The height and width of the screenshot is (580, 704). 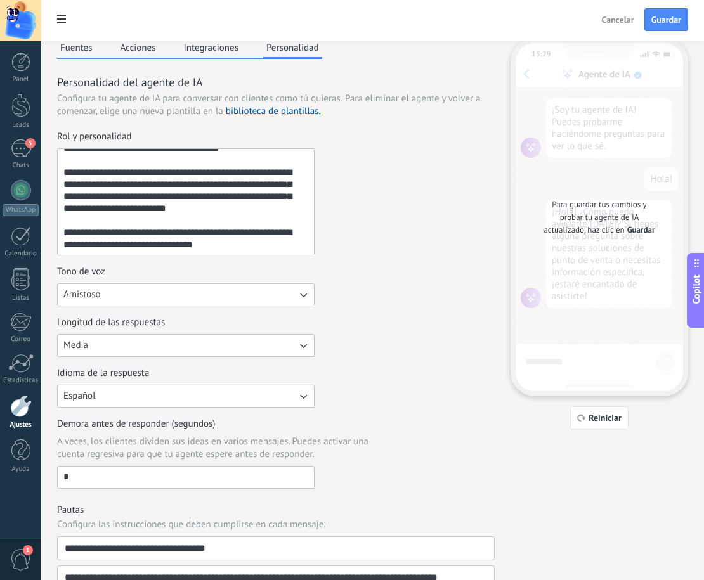 I want to click on textarea: Rol y personalidad, so click(x=185, y=202).